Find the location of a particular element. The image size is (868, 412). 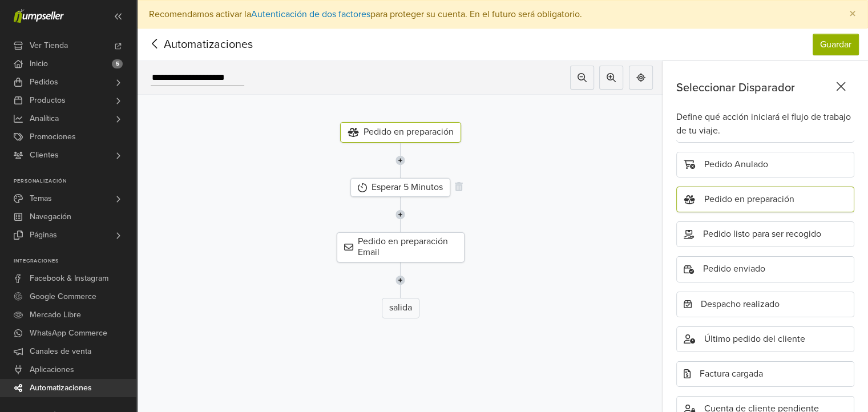

div: Esperar 5 Minutos is located at coordinates (400, 187).